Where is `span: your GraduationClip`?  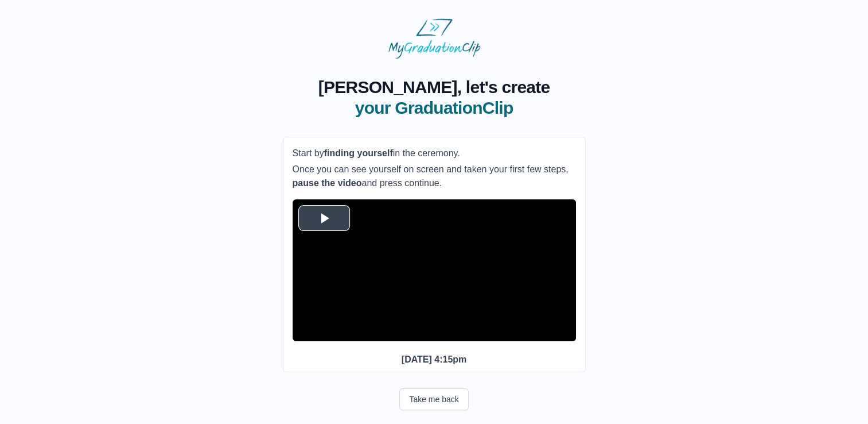 span: your GraduationClip is located at coordinates (435, 108).